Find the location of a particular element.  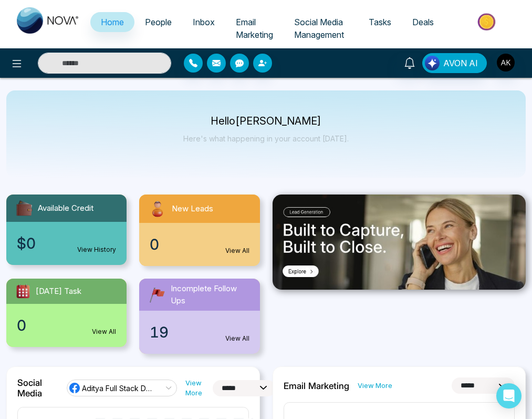

img: User Avatar is located at coordinates (506, 63).